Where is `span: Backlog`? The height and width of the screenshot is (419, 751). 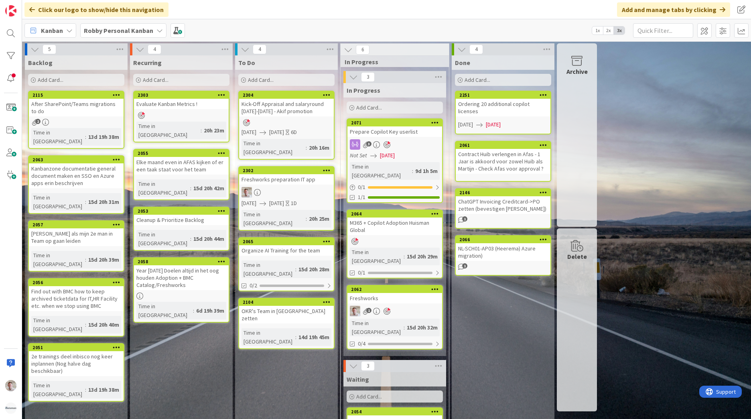 span: Backlog is located at coordinates (40, 63).